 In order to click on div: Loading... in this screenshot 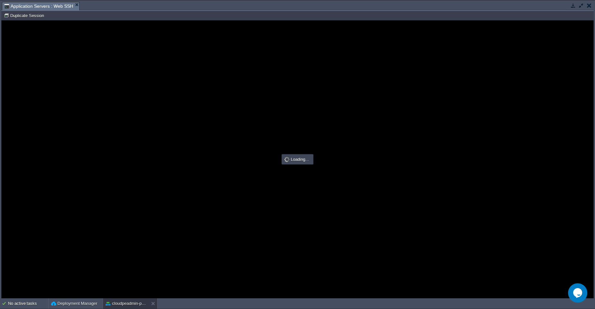, I will do `click(298, 159)`.